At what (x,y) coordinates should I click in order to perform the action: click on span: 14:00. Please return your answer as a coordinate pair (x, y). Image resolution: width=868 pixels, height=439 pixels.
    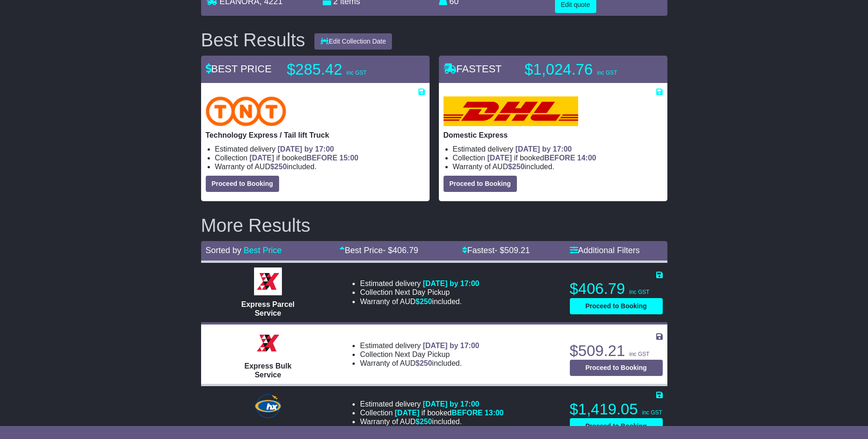
    Looking at the image, I should click on (586, 157).